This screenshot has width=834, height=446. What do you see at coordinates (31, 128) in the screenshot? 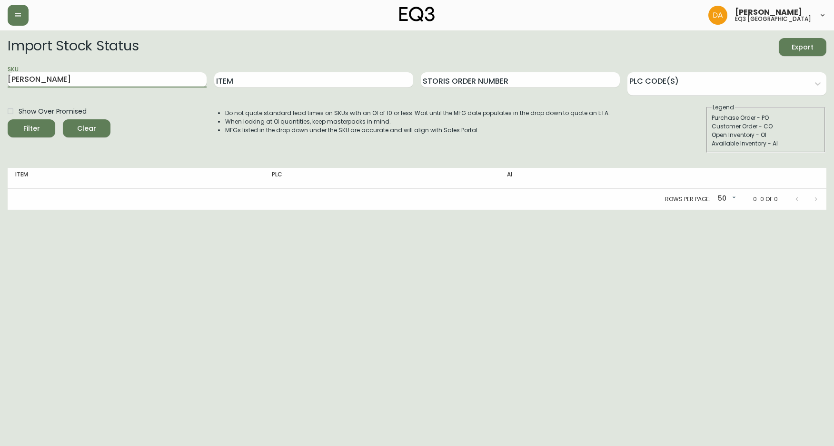
I see `button: Filter` at bounding box center [31, 128].